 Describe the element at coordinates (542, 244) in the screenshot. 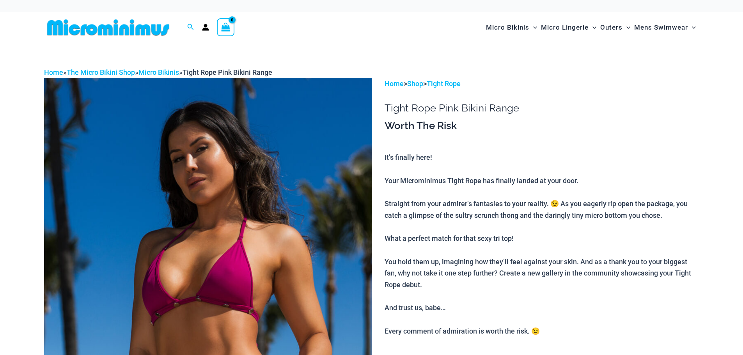

I see `p: It’s finally here! Your Microminimus Tight Rope has finally landed at your door. Straight from yo...` at that location.